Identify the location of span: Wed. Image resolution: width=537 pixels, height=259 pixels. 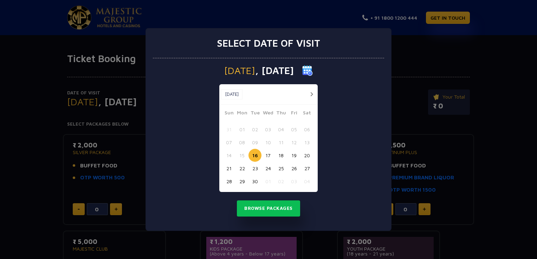
(268, 114).